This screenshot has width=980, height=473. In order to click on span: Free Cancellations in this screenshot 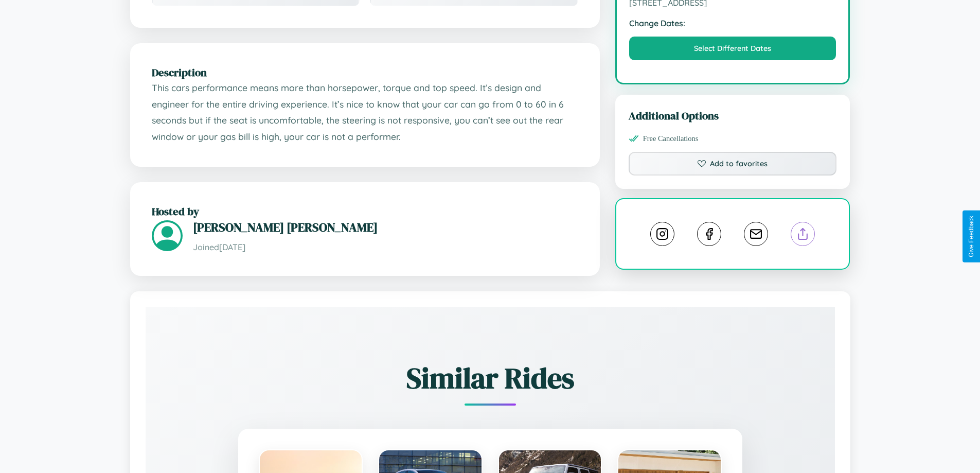, I will do `click(671, 138)`.